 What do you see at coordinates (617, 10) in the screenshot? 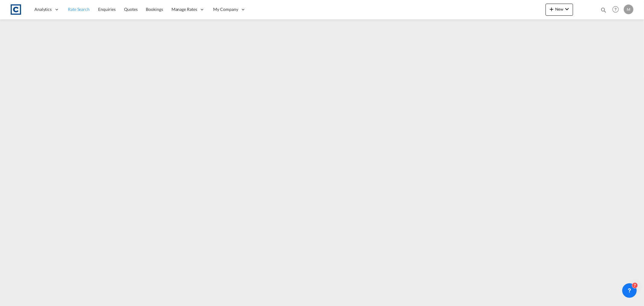
I see `div: Help` at bounding box center [617, 10].